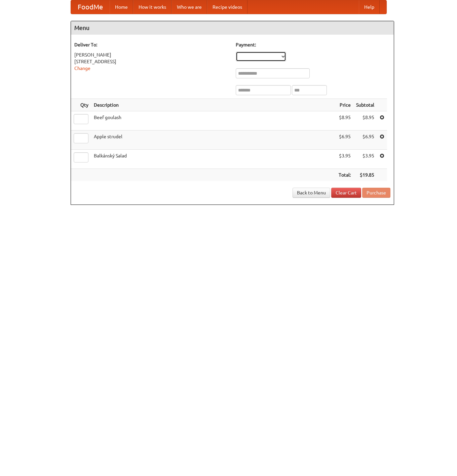 The height and width of the screenshot is (476, 457). Describe the element at coordinates (232, 28) in the screenshot. I see `h4: Menu` at that location.